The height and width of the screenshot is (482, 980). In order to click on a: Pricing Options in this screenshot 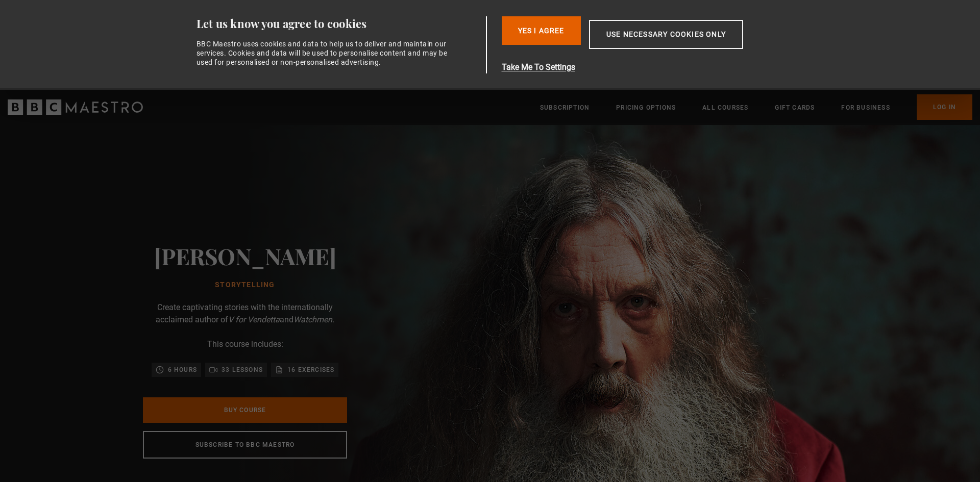, I will do `click(645, 108)`.